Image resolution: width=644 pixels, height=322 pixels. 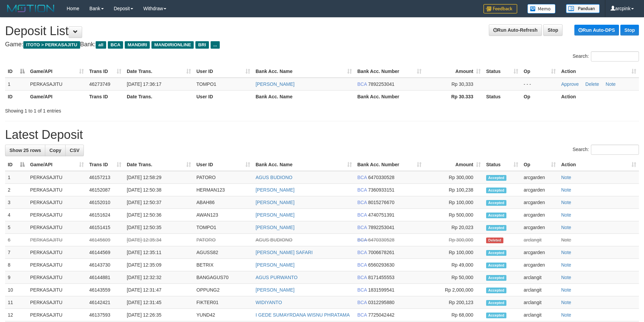 I want to click on td: 46143730, so click(x=105, y=265).